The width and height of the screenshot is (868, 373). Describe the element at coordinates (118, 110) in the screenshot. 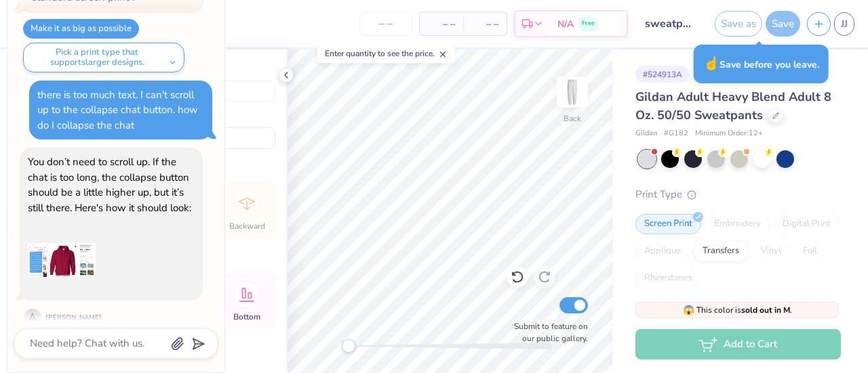

I see `div: there is too much text. I can't scroll up to the collapse chat button. how do I collapse the chat` at that location.